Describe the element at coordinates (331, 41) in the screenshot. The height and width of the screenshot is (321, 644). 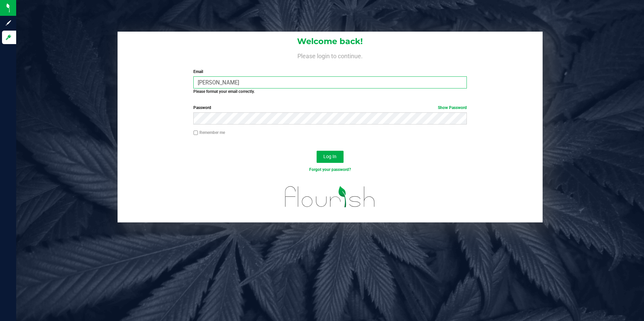
I see `h1: Welcome back!` at that location.